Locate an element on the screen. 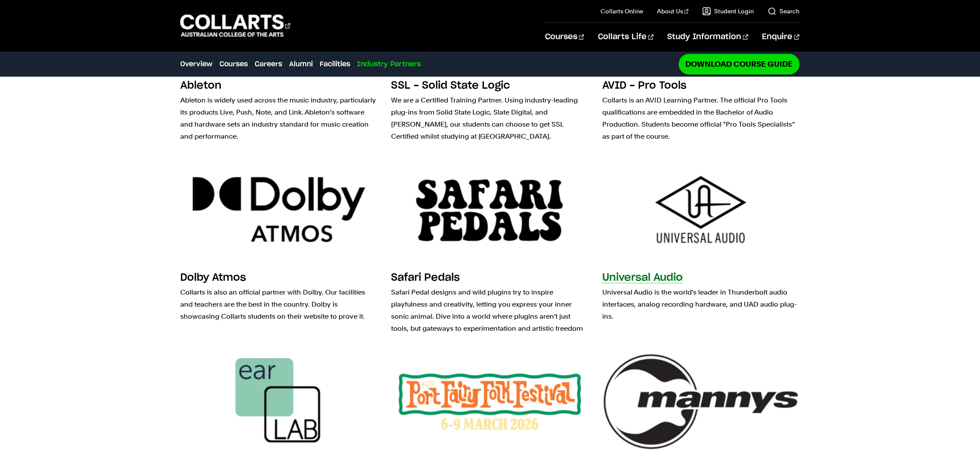  a: Alumni is located at coordinates (300, 64).